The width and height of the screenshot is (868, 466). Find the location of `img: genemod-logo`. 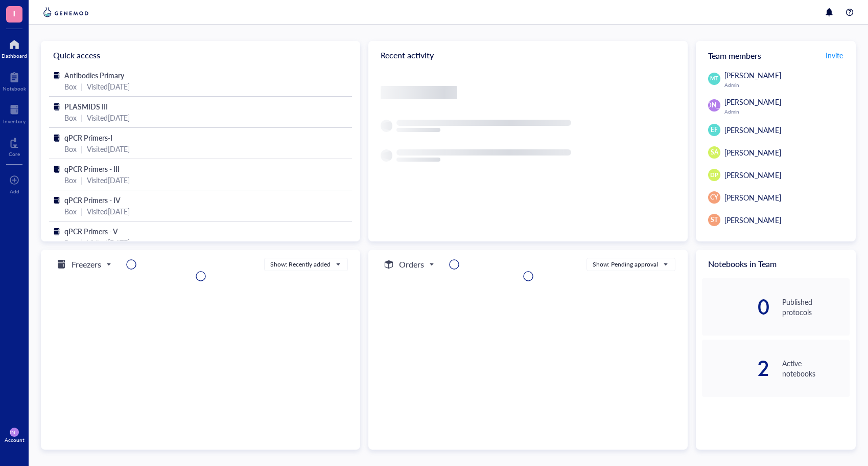

img: genemod-logo is located at coordinates (66, 12).